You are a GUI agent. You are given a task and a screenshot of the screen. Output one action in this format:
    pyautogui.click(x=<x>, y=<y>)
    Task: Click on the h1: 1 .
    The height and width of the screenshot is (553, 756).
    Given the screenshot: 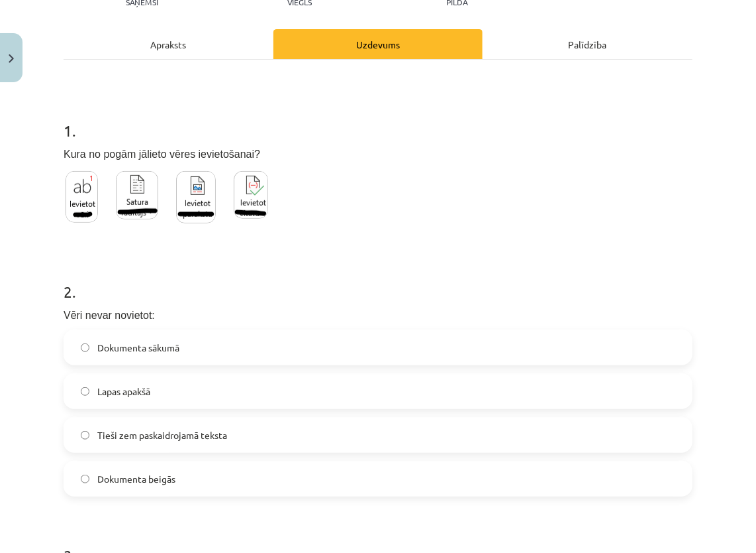 What is the action you would take?
    pyautogui.click(x=378, y=118)
    